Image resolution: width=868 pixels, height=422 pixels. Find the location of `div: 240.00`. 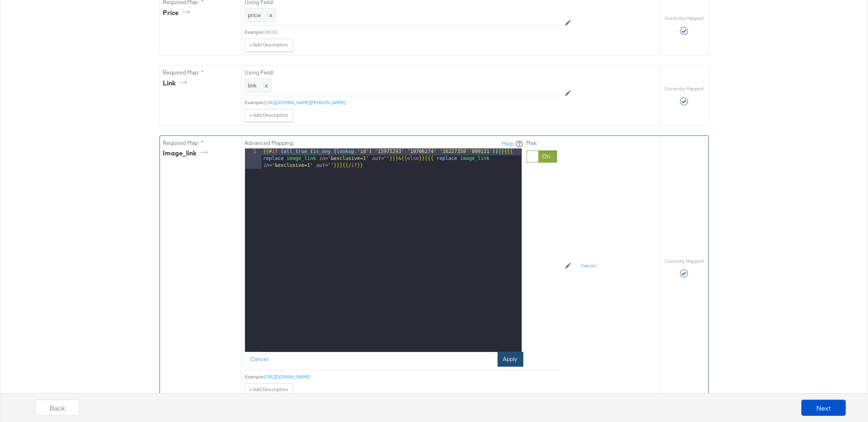

div: 240.00 is located at coordinates (412, 33).